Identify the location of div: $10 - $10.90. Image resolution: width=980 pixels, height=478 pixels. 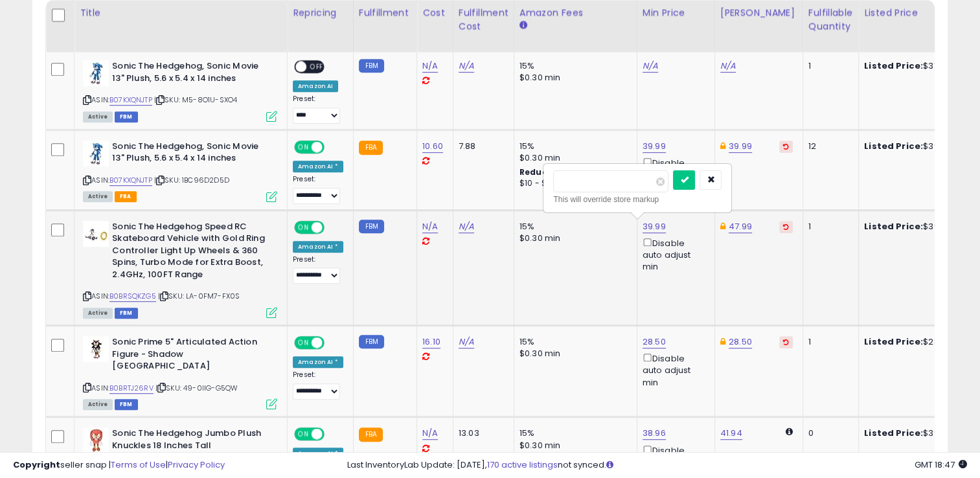
(573, 183).